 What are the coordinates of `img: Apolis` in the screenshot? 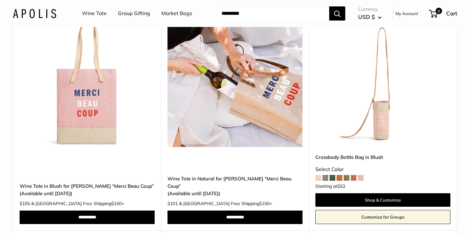 It's located at (34, 13).